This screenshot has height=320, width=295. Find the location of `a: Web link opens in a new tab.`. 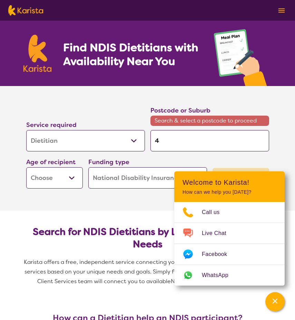

a: Web link opens in a new tab. is located at coordinates (229, 276).